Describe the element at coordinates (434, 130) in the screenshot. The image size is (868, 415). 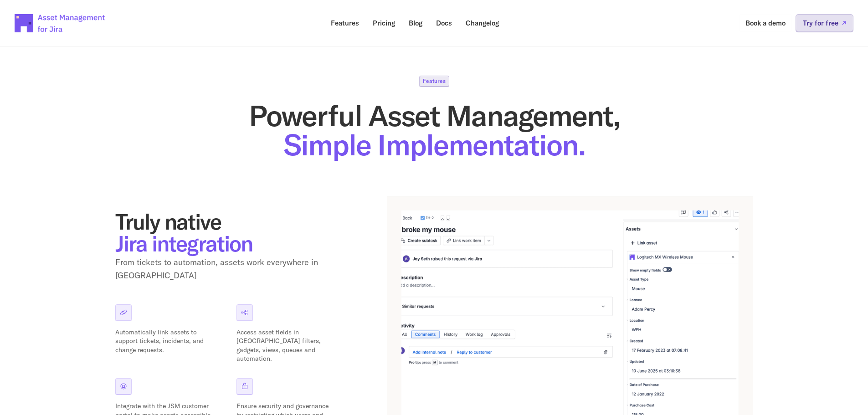
I see `h1: Powerful Asset Management,` at that location.